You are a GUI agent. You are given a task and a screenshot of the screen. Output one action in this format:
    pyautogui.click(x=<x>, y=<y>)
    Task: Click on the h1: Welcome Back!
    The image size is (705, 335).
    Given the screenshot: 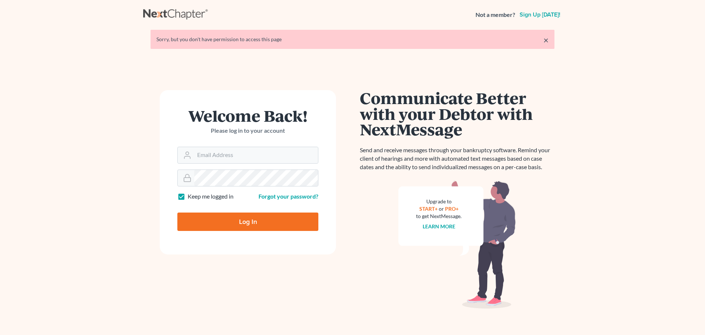 What is the action you would take?
    pyautogui.click(x=248, y=115)
    